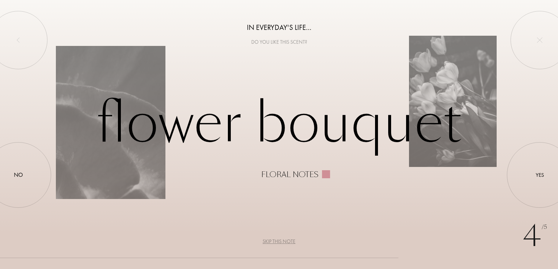 The image size is (558, 269). What do you see at coordinates (18, 175) in the screenshot?
I see `div: No` at bounding box center [18, 175].